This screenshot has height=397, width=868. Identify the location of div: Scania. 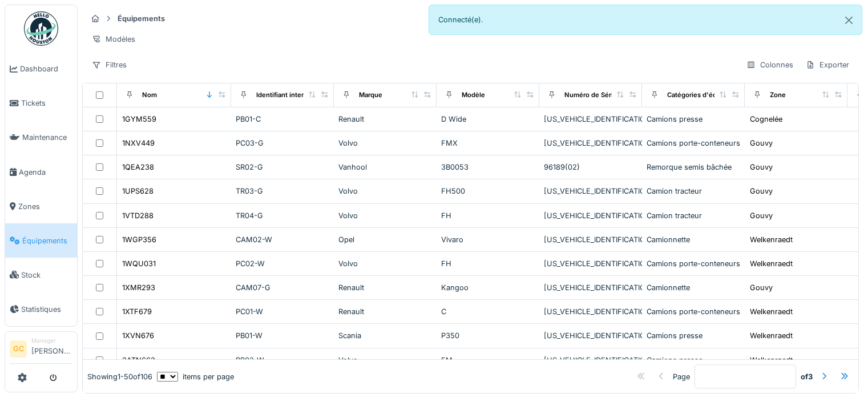
(385, 335).